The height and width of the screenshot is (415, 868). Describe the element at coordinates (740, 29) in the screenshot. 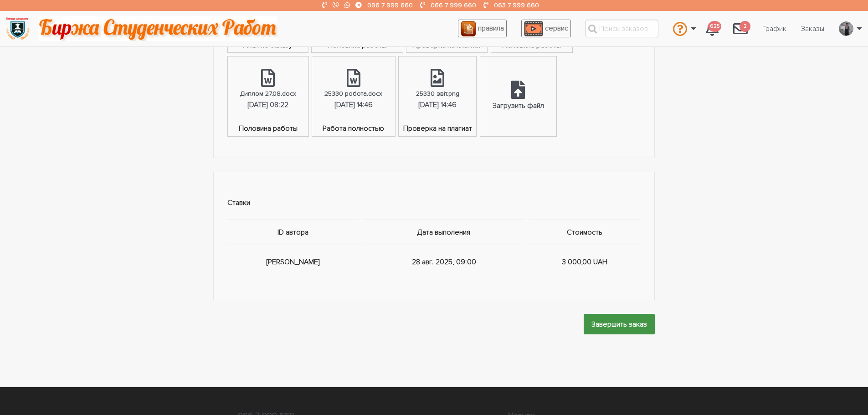

I see `a: 2` at that location.